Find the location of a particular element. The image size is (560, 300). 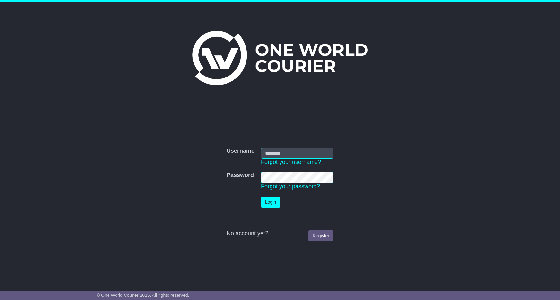

a: Forgot your password? is located at coordinates (290, 187).